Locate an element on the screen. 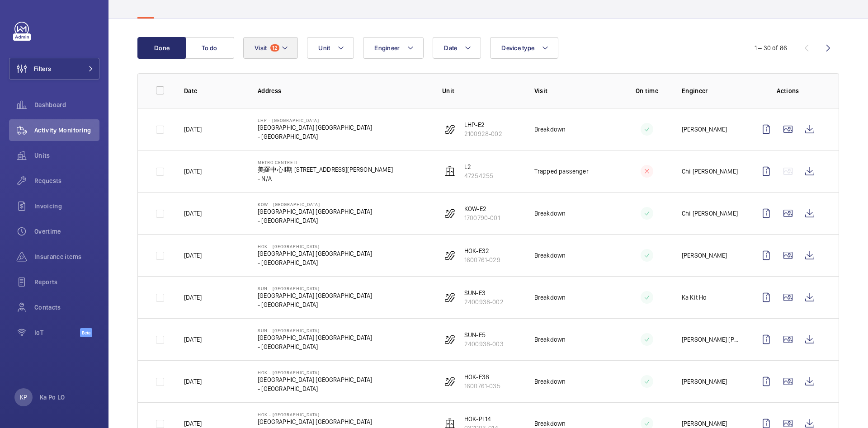 This screenshot has height=428, width=868. span: IoT is located at coordinates (57, 333).